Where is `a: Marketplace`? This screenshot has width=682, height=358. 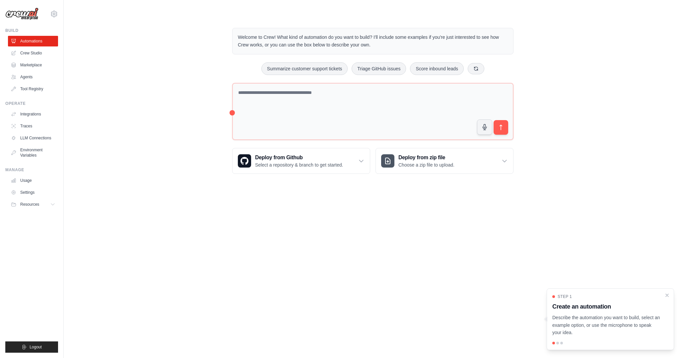 a: Marketplace is located at coordinates (33, 65).